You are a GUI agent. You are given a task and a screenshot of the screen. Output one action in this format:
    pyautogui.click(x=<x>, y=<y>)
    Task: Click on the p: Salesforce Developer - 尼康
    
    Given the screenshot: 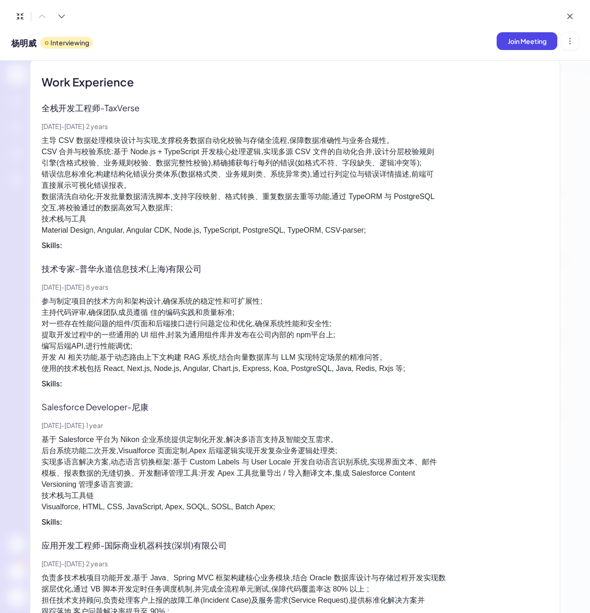 What is the action you would take?
    pyautogui.click(x=102, y=406)
    